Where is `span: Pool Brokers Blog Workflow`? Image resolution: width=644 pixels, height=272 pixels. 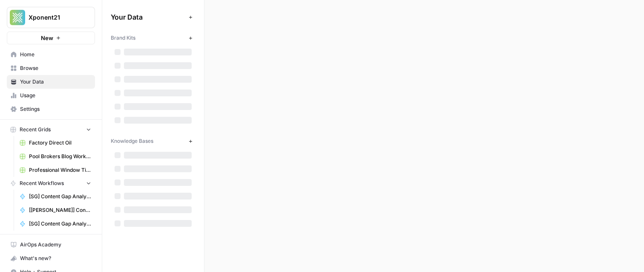
span: Pool Brokers Blog Workflow is located at coordinates (60, 156).